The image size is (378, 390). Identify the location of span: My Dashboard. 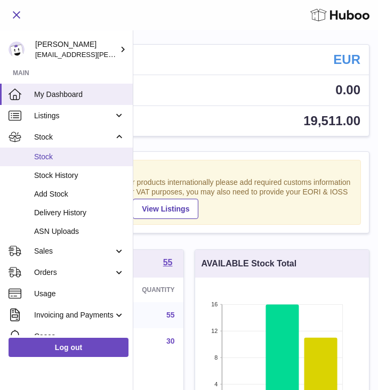
(79, 94).